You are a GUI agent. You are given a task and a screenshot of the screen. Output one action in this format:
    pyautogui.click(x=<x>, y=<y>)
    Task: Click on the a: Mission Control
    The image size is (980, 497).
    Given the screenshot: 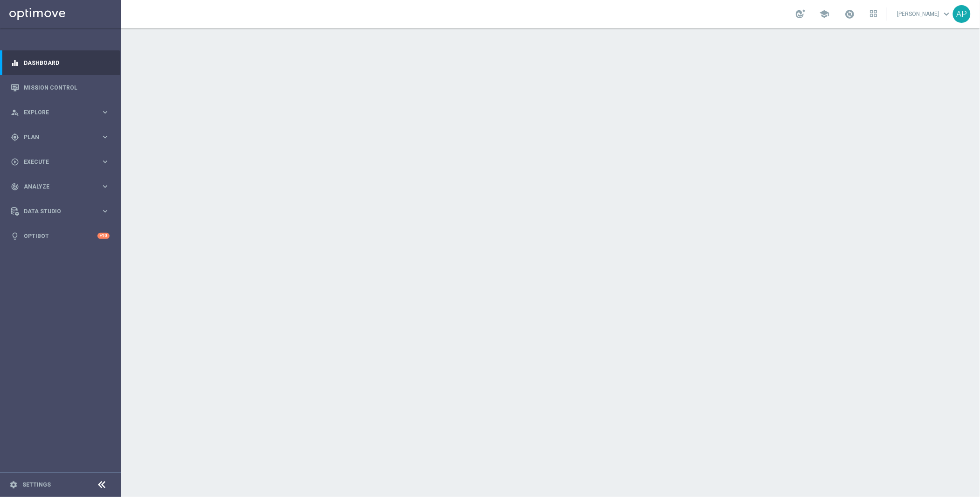 What is the action you would take?
    pyautogui.click(x=67, y=87)
    